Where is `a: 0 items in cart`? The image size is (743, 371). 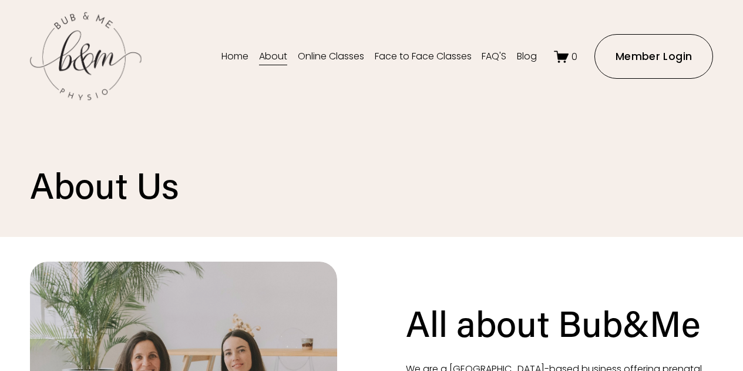 a: 0 items in cart is located at coordinates (566, 56).